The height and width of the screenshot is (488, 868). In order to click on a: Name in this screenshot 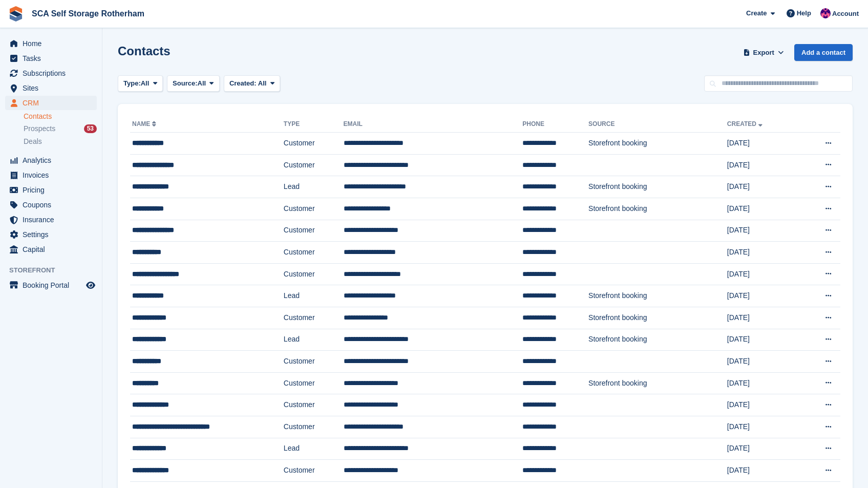, I will do `click(145, 124)`.